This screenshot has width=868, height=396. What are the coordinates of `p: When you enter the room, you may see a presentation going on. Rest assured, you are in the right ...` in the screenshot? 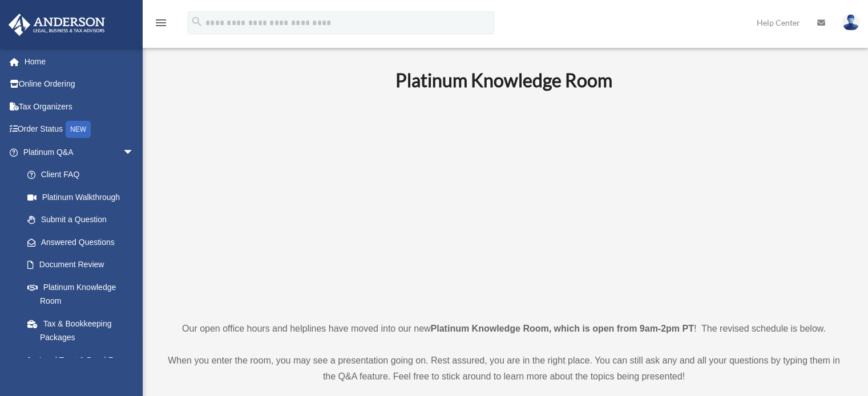 It's located at (504, 369).